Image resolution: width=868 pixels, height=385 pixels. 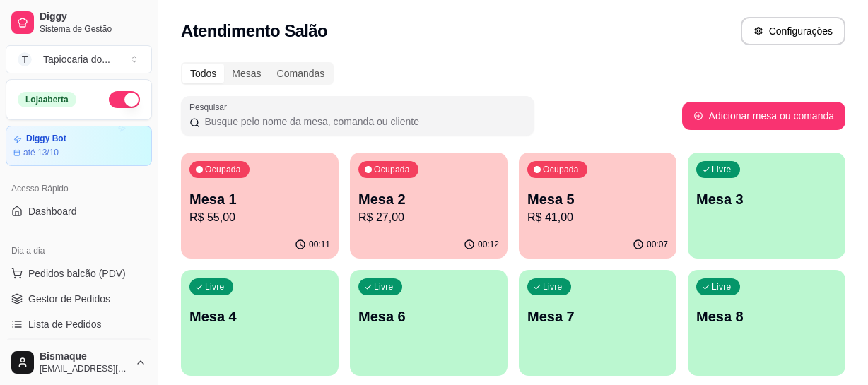 What do you see at coordinates (211, 106) in the screenshot?
I see `label: Pesquisar` at bounding box center [211, 106].